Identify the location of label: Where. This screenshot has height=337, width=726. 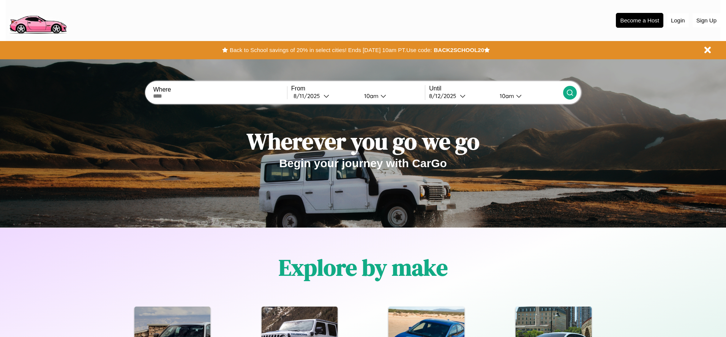
(220, 90).